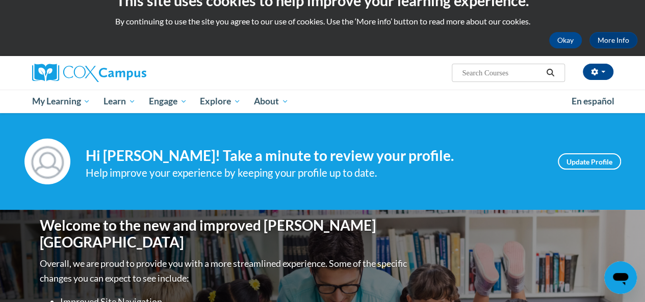 The height and width of the screenshot is (302, 645). What do you see at coordinates (124, 73) in the screenshot?
I see `a: Cox Campus` at bounding box center [124, 73].